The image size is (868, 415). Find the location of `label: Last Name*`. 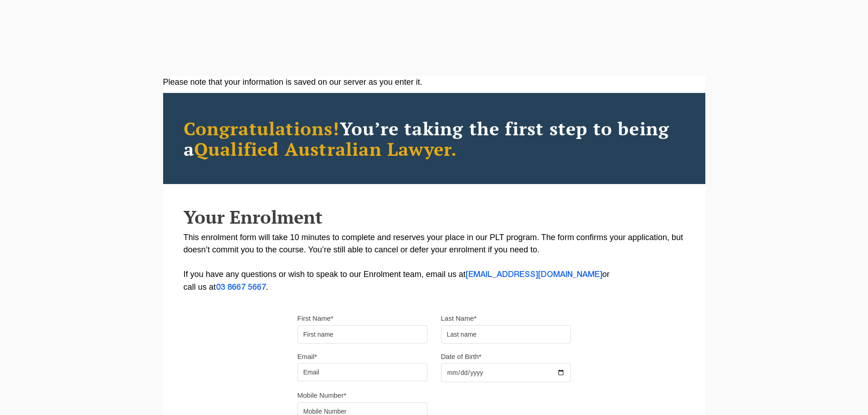

label: Last Name* is located at coordinates (458, 318).